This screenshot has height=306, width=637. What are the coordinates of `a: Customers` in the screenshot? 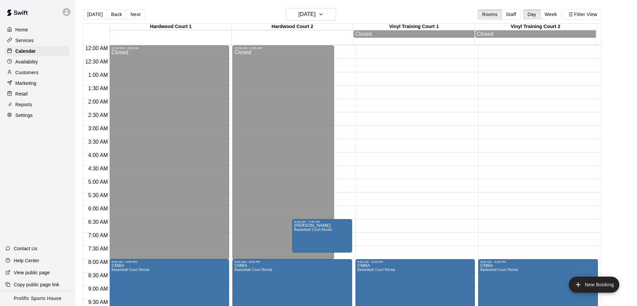 It's located at (37, 73).